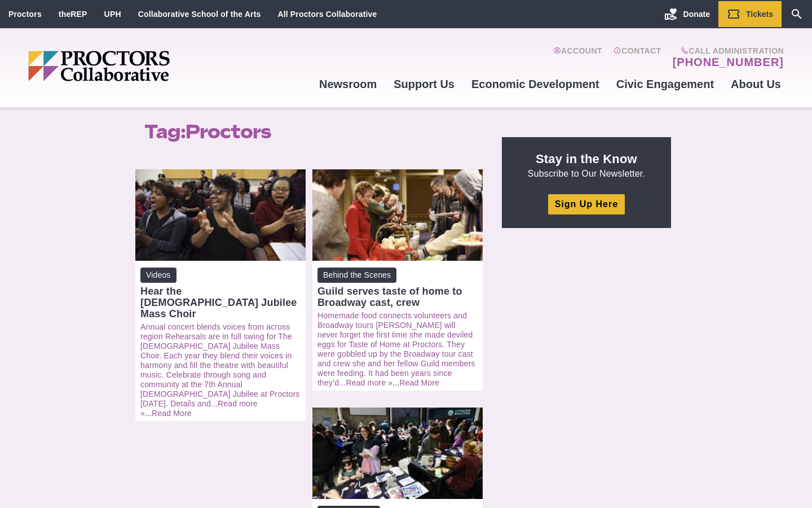  I want to click on a: Support Us, so click(424, 84).